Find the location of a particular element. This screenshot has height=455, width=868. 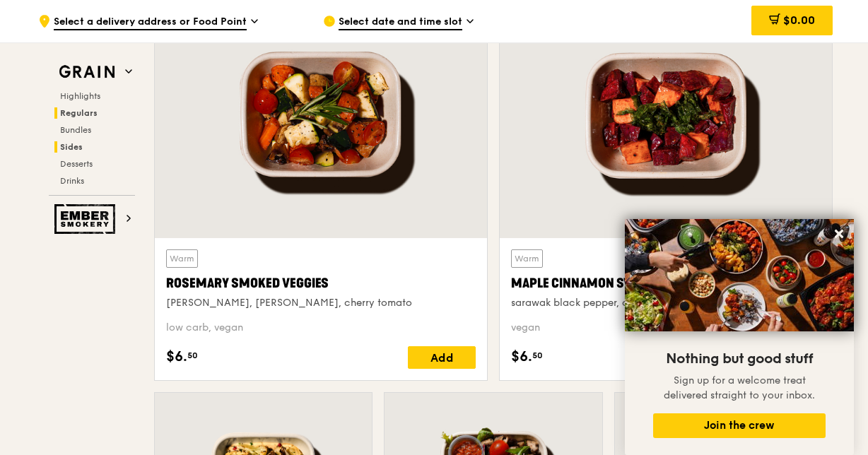

span: Highlights is located at coordinates (80, 96).